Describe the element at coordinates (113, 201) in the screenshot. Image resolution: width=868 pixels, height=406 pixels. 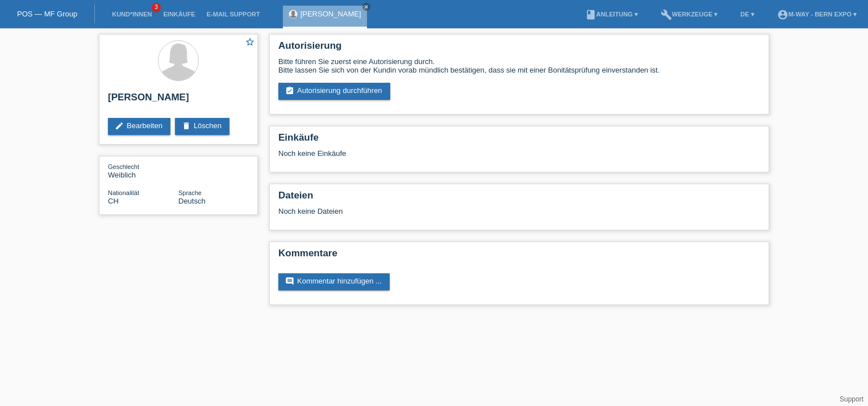
I see `span: Schweiz` at that location.